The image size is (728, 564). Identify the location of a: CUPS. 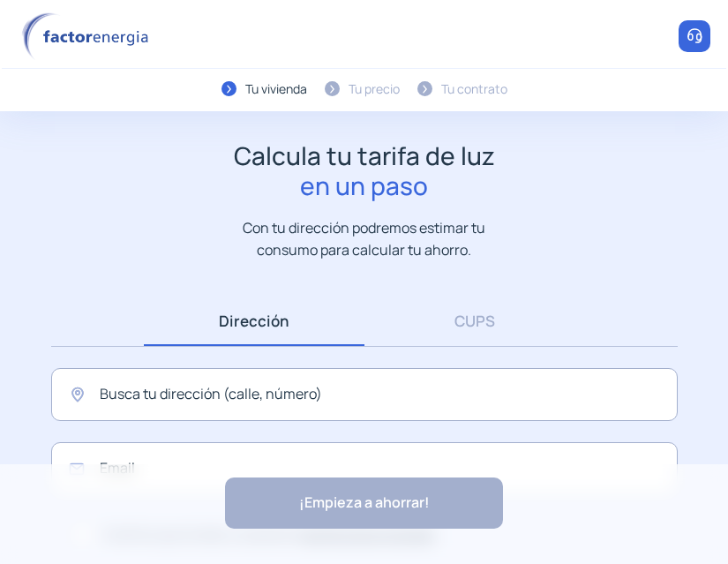
(474, 321).